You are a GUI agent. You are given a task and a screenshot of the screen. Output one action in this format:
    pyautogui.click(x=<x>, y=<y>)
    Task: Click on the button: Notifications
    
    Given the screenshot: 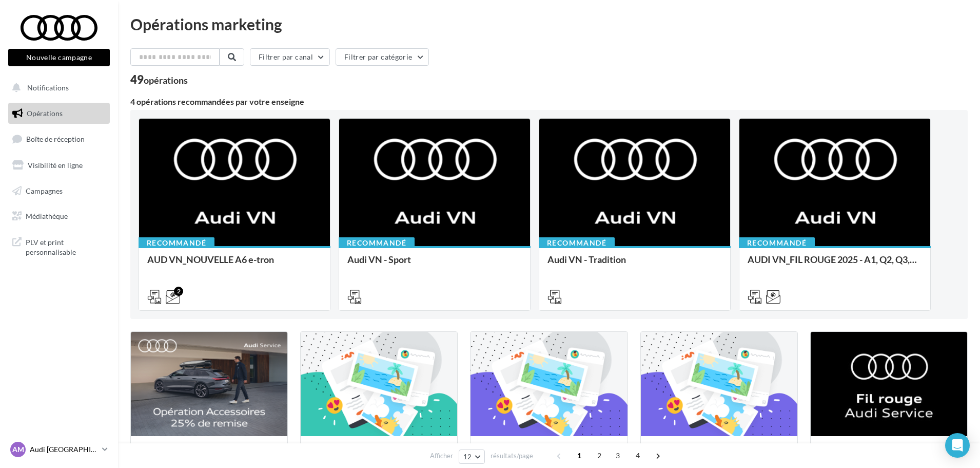 What is the action you would take?
    pyautogui.click(x=57, y=88)
    